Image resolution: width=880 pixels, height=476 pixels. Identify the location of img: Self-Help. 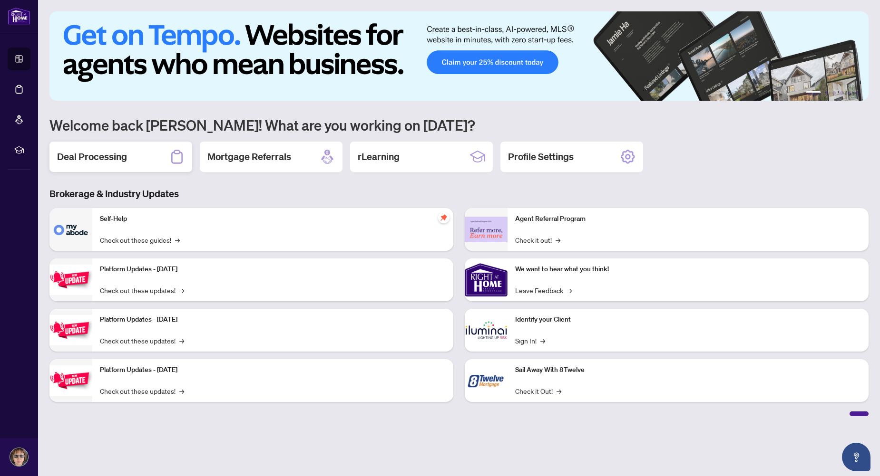
(71, 230).